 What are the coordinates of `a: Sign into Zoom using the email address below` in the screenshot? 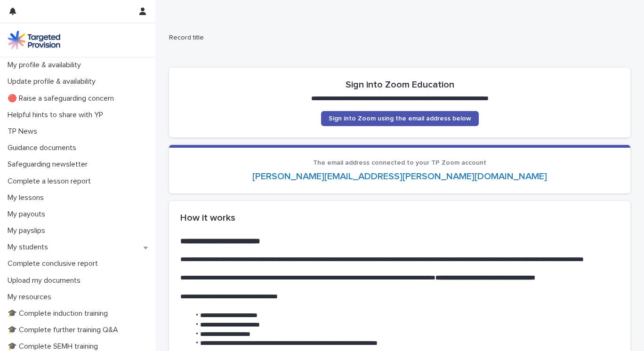 It's located at (400, 119).